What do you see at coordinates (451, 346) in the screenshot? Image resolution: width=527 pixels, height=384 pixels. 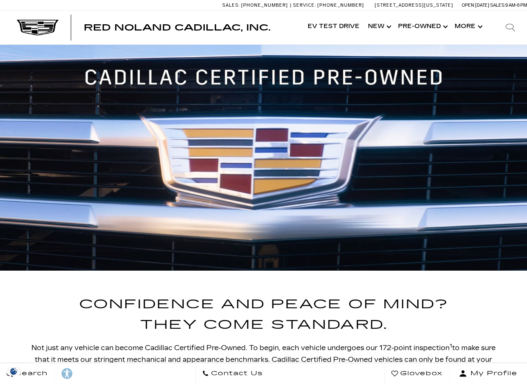 I see `sup: 1` at bounding box center [451, 346].